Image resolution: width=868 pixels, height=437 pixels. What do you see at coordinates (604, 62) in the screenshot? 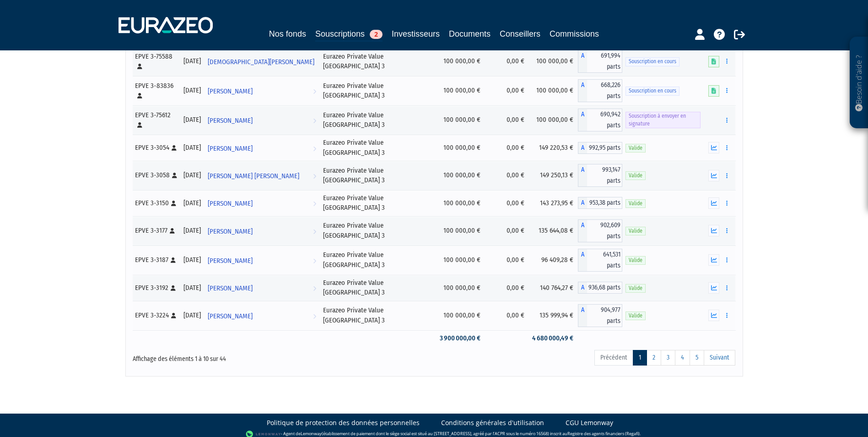
I see `span: 691,994 parts` at bounding box center [604, 62].